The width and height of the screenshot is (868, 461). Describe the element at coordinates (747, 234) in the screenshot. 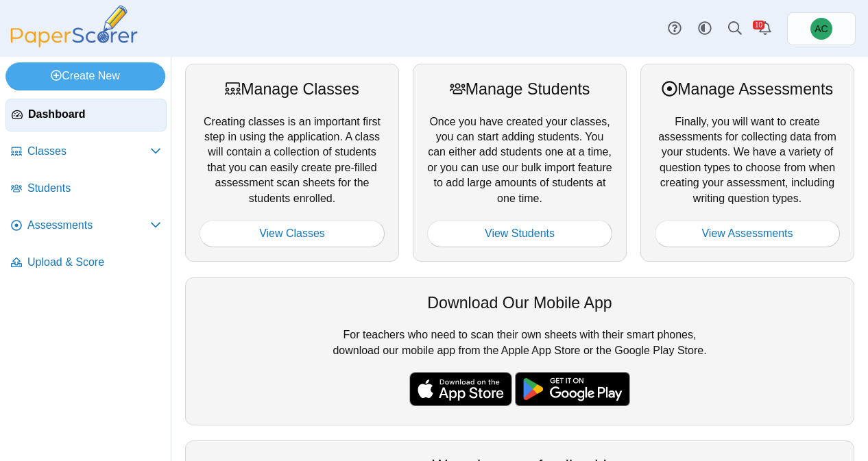

I see `a: View Assessments` at that location.